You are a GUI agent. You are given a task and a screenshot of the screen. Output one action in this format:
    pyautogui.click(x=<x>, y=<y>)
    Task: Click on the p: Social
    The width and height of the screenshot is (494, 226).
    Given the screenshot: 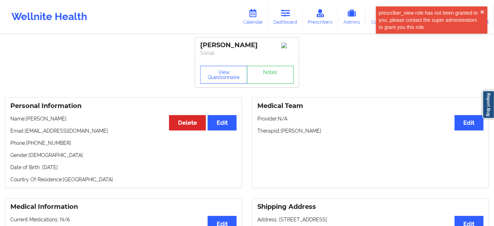 What is the action you would take?
    pyautogui.click(x=247, y=53)
    